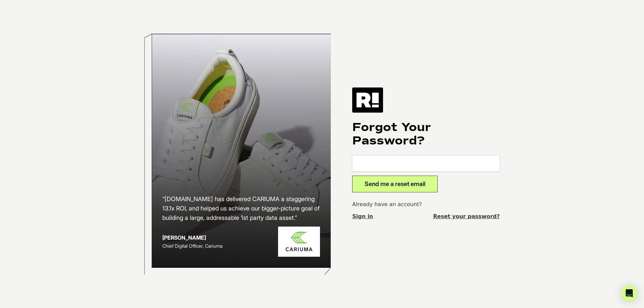 The image size is (644, 308). I want to click on h1: Forgot Your Password?, so click(426, 134).